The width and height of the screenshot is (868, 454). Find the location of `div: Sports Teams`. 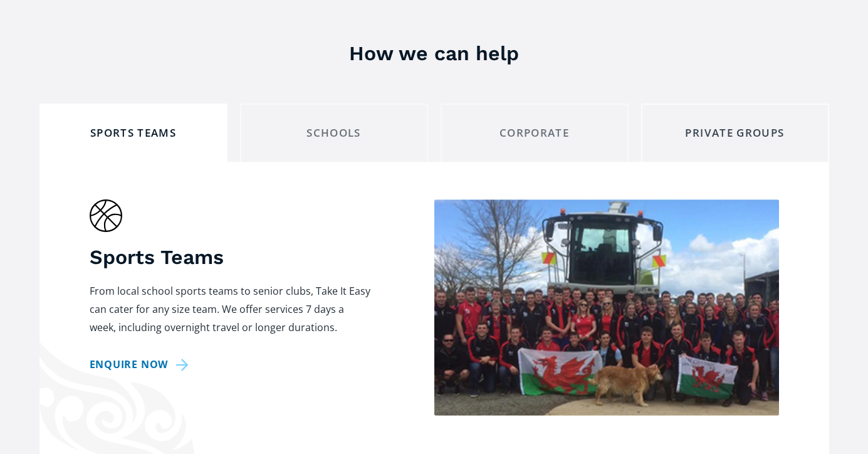

div: Sports Teams is located at coordinates (133, 133).